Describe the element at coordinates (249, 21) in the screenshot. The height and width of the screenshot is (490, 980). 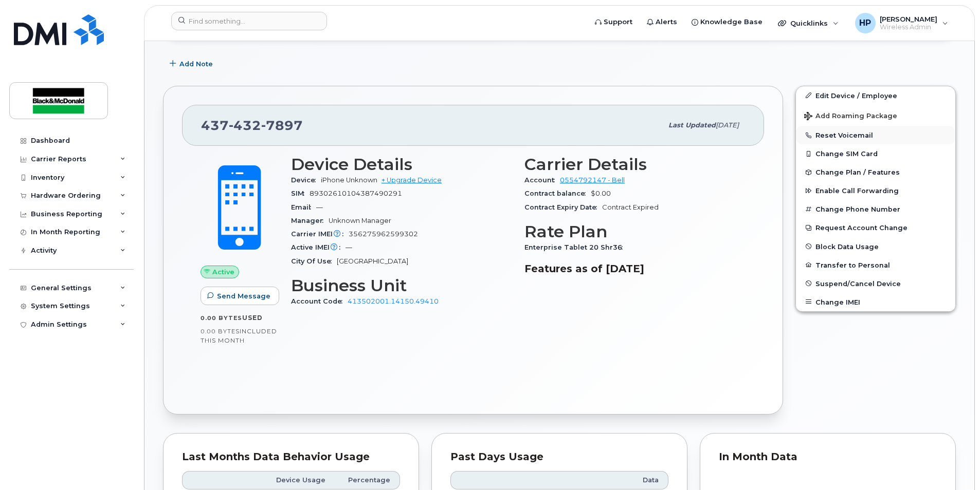
I see `input: Find something...` at that location.